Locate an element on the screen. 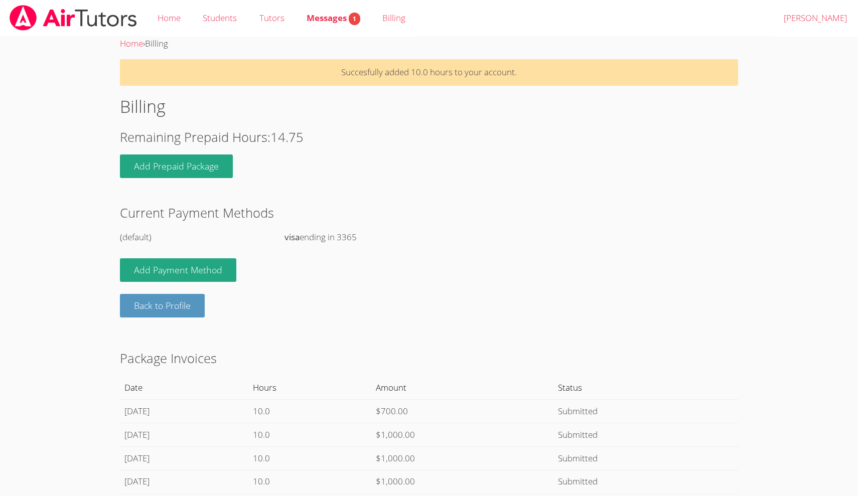 This screenshot has height=496, width=858. p: Succesfully added 10.0 hours to your account. is located at coordinates (429, 72).